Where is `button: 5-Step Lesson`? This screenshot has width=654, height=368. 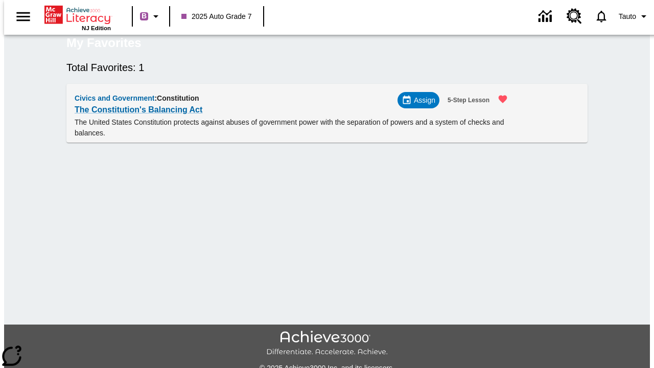 button: 5-Step Lesson is located at coordinates (469, 100).